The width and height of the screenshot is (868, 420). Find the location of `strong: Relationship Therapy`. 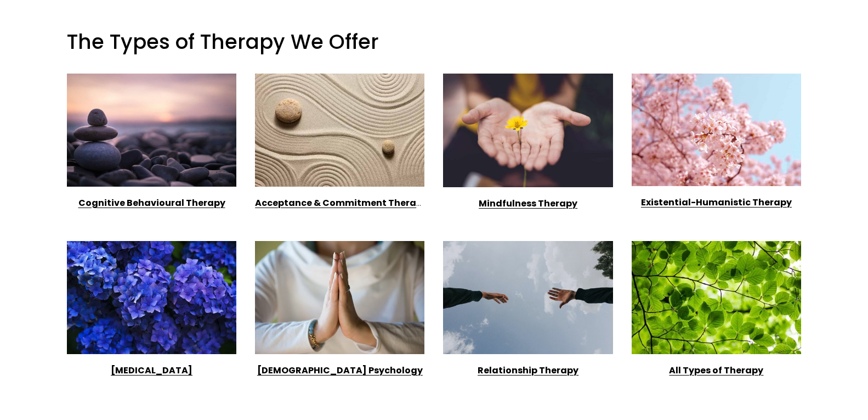

strong: Relationship Therapy is located at coordinates (528, 369).